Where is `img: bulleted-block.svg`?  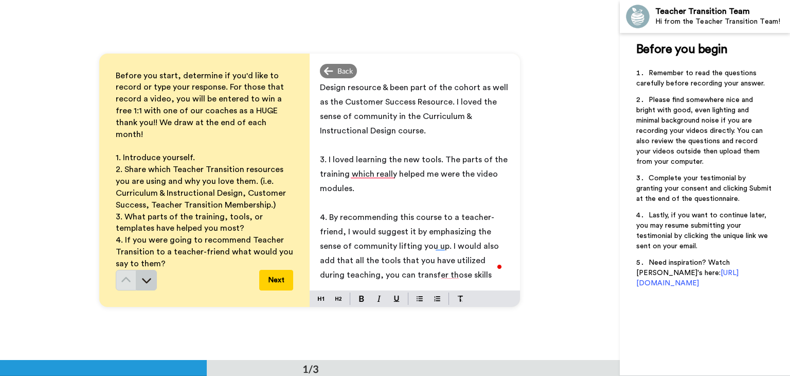
img: bulleted-block.svg is located at coordinates (420, 298).